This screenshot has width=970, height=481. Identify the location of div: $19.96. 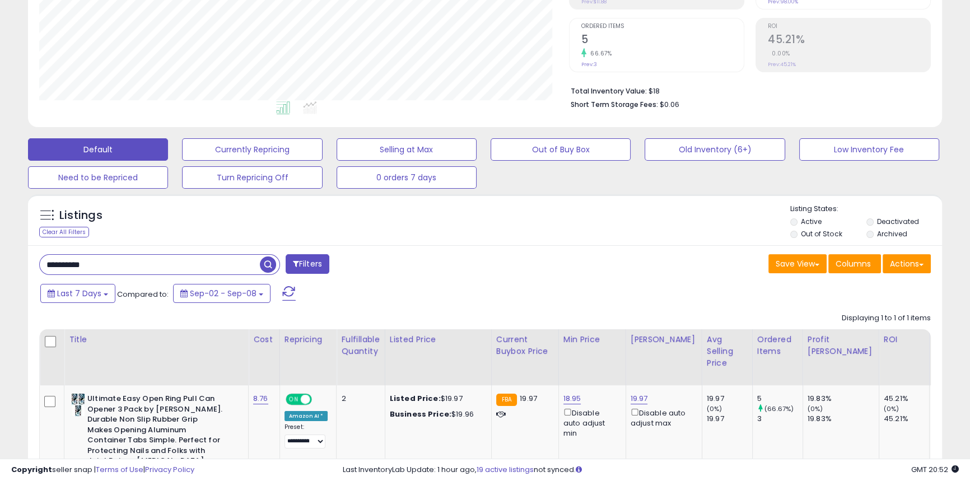
(436, 414).